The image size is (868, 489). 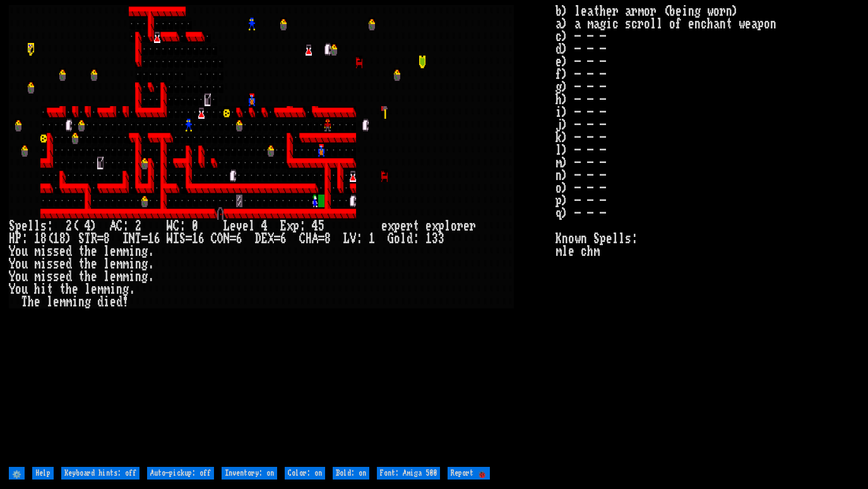 What do you see at coordinates (226, 239) in the screenshot?
I see `div: N` at bounding box center [226, 239].